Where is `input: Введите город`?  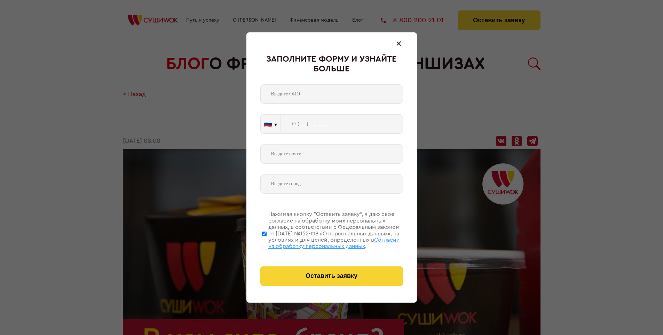
input: Введите город is located at coordinates (332, 184).